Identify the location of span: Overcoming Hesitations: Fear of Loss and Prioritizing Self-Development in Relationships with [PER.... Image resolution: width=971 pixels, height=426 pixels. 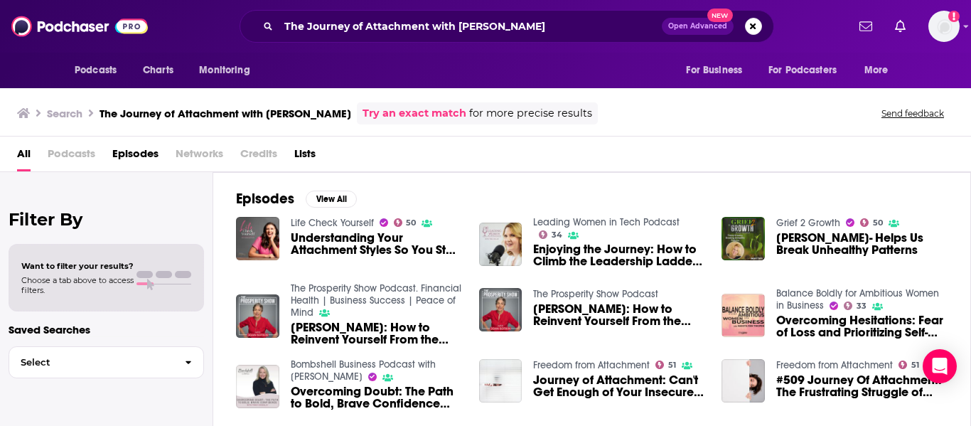
(861, 326).